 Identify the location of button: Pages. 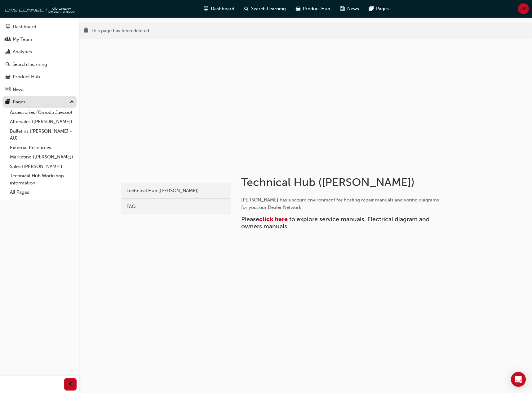
(39, 102).